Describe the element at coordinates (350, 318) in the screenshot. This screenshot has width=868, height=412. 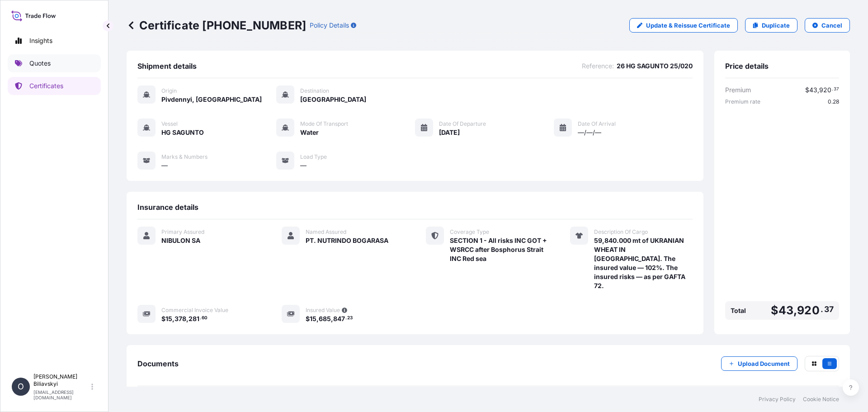
I see `span: 23` at that location.